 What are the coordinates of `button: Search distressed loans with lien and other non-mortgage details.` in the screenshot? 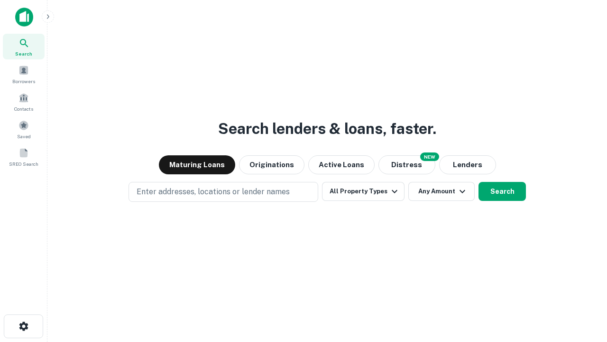 It's located at (407, 165).